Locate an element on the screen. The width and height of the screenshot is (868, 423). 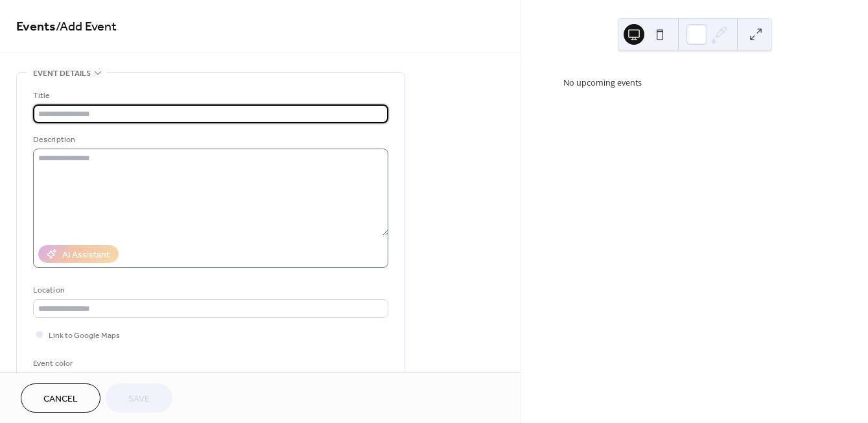
div: Location is located at coordinates (210, 290).